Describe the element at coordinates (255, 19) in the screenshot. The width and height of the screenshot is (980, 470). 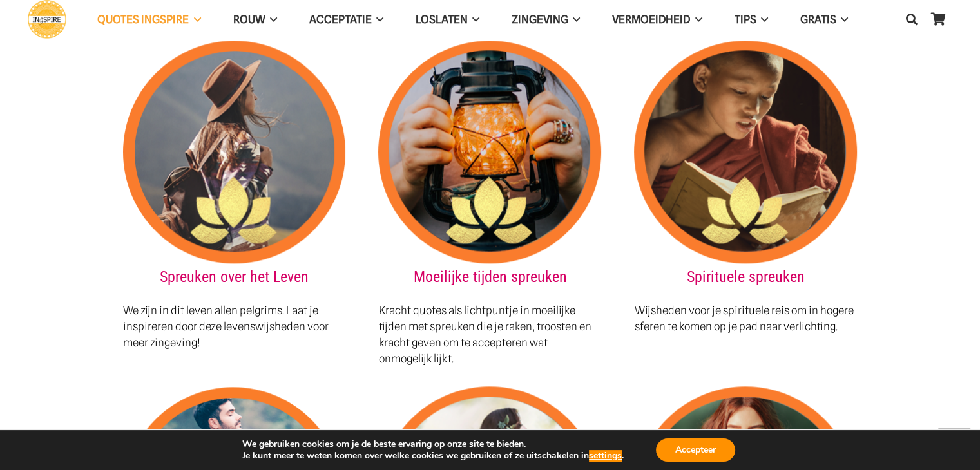
I see `a: ROUWROUW Menu` at that location.